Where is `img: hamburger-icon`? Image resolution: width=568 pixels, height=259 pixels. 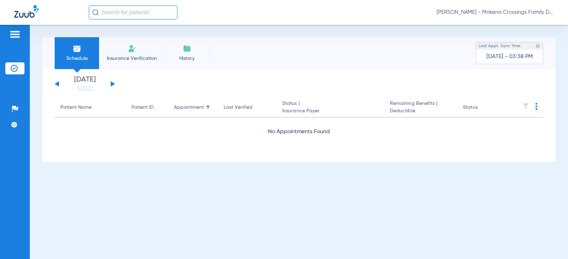 img: hamburger-icon is located at coordinates (15, 34).